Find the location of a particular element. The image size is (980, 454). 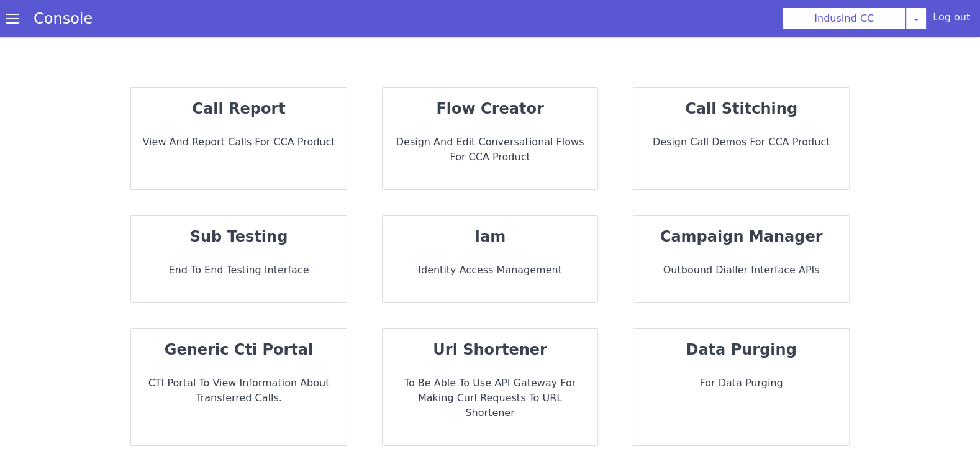

p: View and report calls for CCA Product is located at coordinates (238, 142).